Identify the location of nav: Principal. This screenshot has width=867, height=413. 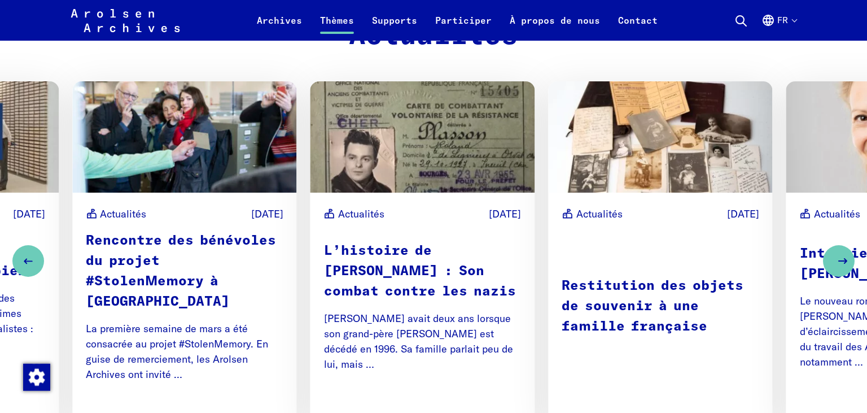
(457, 20).